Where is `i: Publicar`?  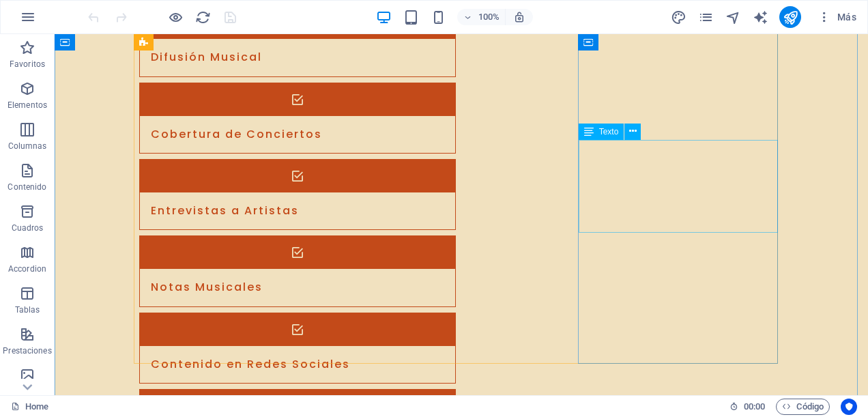
i: Publicar is located at coordinates (790, 17).